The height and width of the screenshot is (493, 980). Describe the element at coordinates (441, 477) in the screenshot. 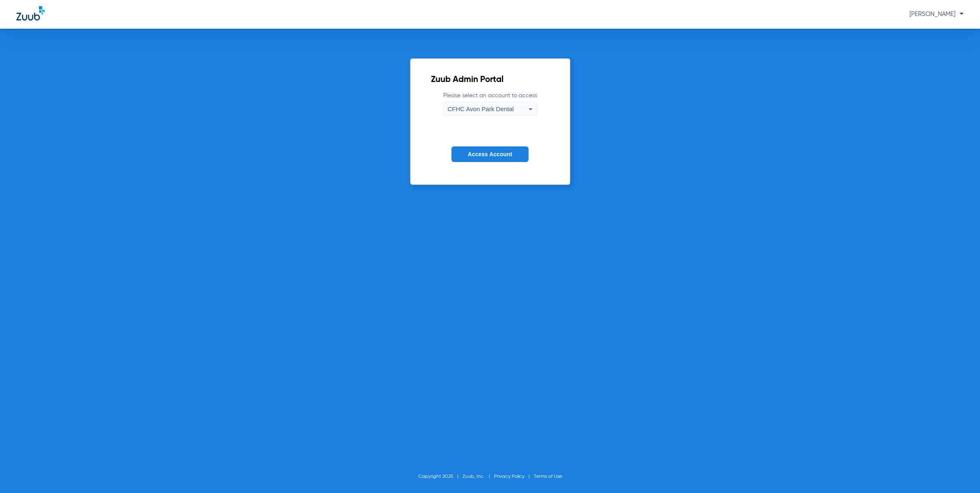

I see `li: Copyright 2025` at that location.